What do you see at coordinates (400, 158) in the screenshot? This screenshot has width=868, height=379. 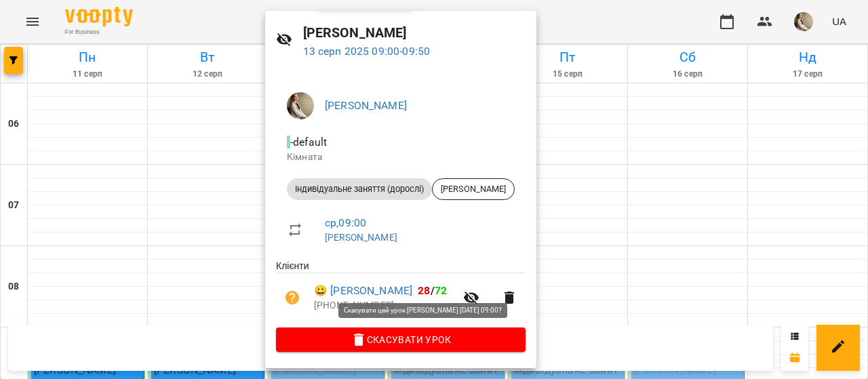 I see `p: Кімната` at bounding box center [400, 158].